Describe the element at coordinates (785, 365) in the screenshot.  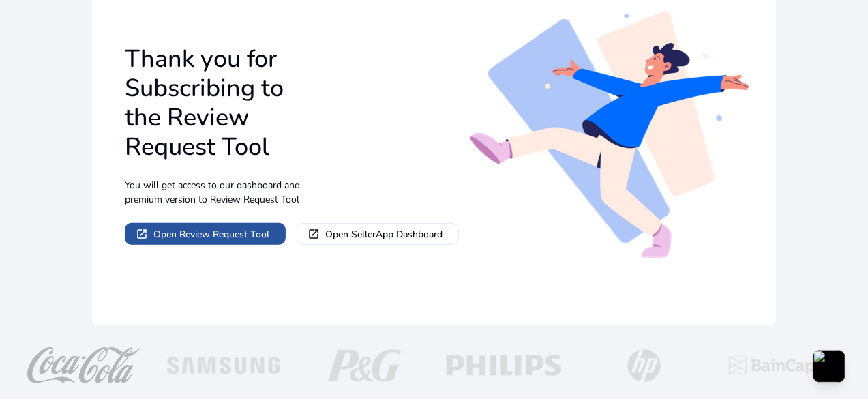
I see `img: baincapitalTopLogo.png` at that location.